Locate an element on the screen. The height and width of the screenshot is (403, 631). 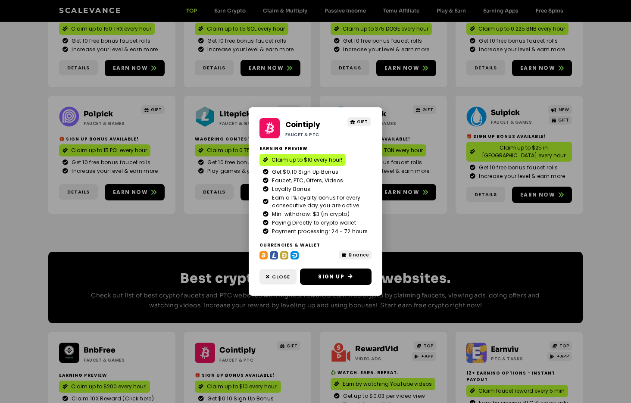
span: Min. withdraw: $3 (in crypto) is located at coordinates (309, 214).